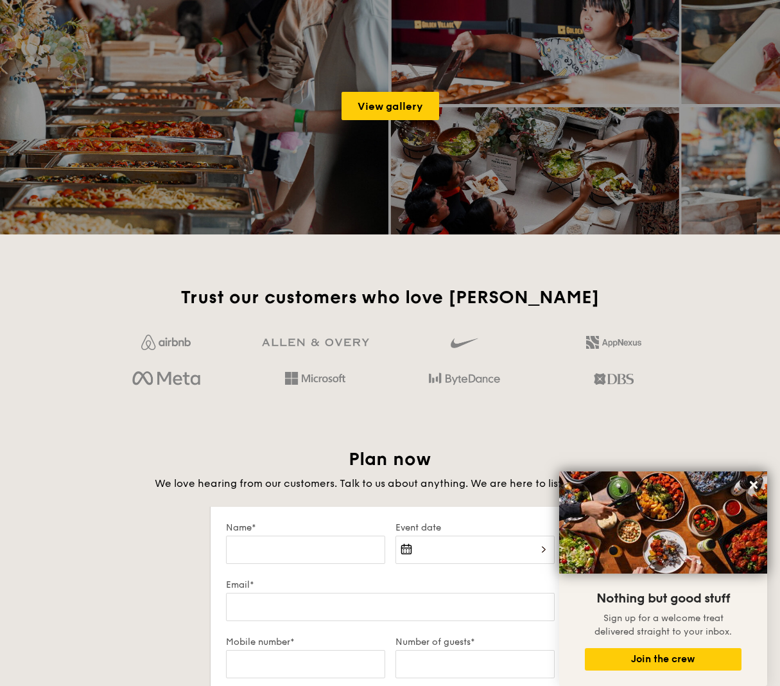 Image resolution: width=780 pixels, height=686 pixels. What do you see at coordinates (663, 659) in the screenshot?
I see `button: Join the crew` at bounding box center [663, 659].